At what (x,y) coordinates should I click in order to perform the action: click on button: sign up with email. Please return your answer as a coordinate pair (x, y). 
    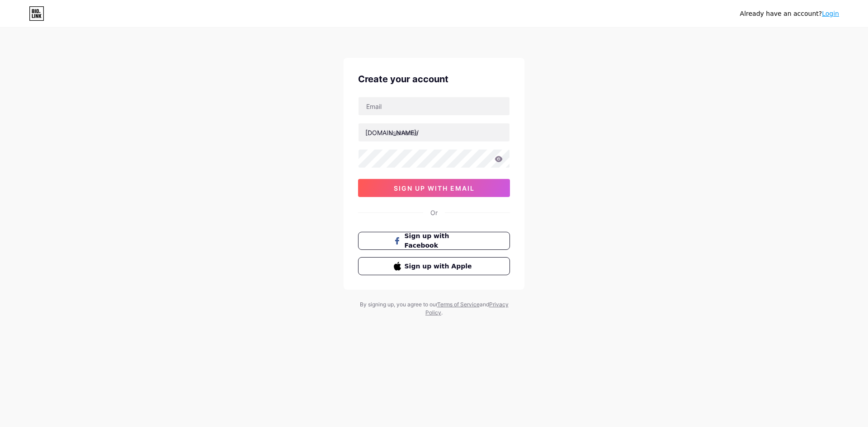
    Looking at the image, I should click on (434, 188).